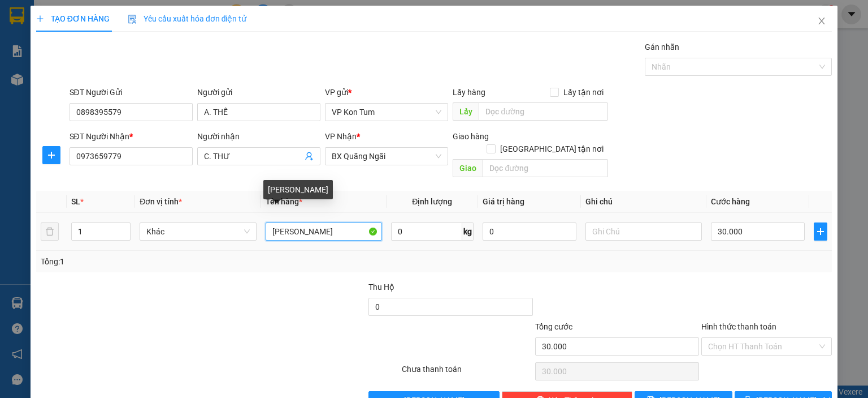 The width and height of the screenshot is (868, 398). I want to click on div: SĐT Người Gửi, so click(131, 92).